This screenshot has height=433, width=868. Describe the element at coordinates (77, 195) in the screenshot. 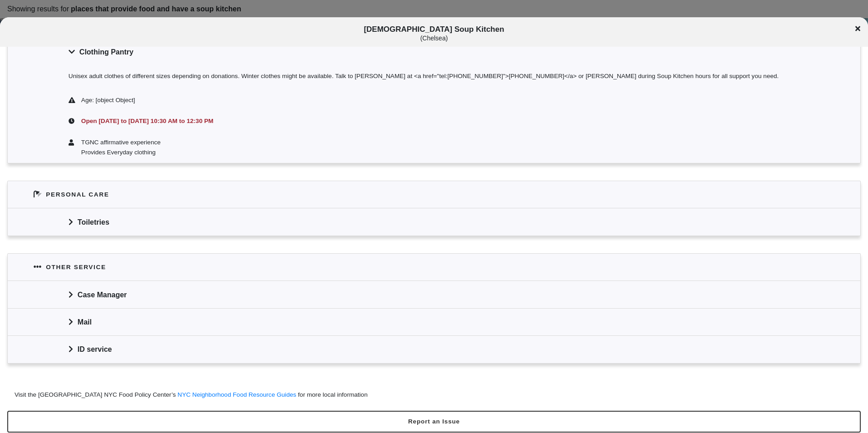

I see `div: Personal Care` at that location.